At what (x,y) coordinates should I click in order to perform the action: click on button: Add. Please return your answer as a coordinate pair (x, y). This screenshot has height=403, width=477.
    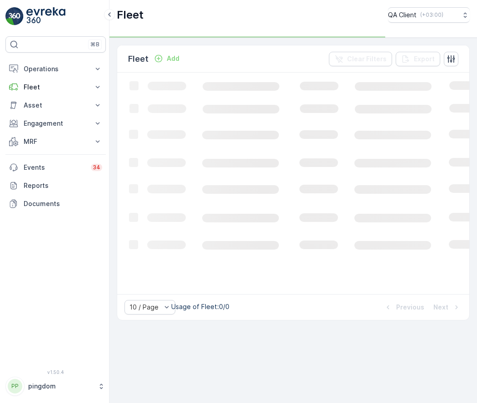
    Looking at the image, I should click on (167, 59).